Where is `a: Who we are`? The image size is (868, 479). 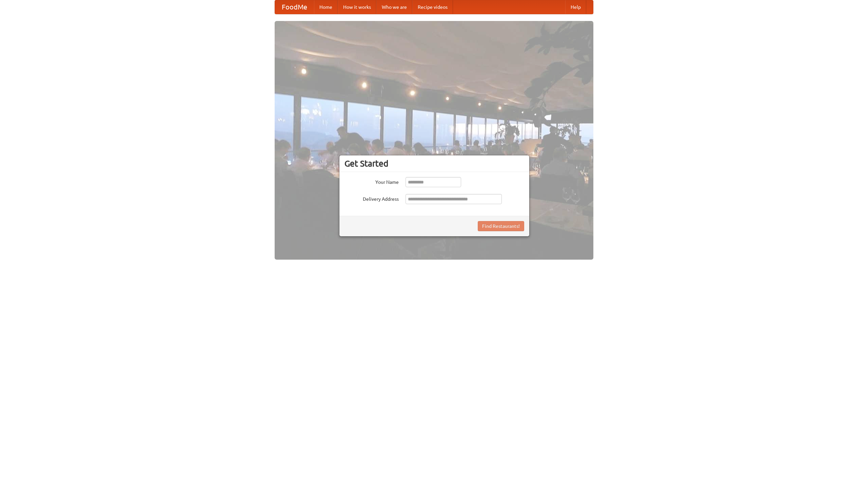 a: Who we are is located at coordinates (394, 7).